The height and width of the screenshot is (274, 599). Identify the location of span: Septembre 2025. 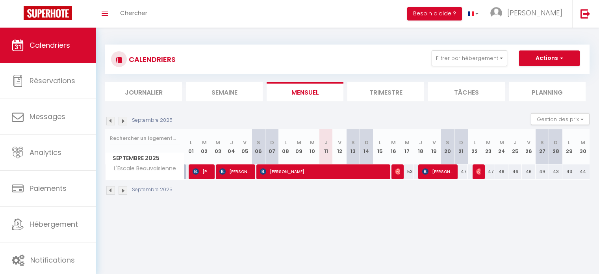
(144, 158).